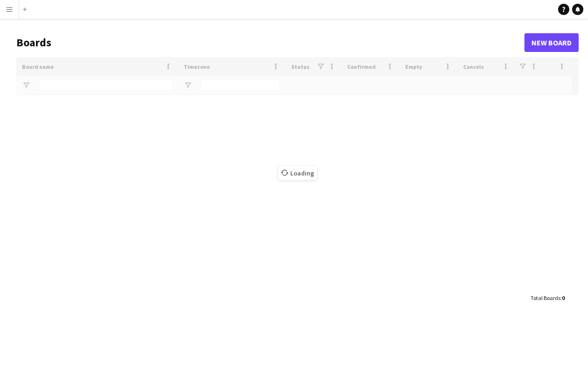  What do you see at coordinates (563, 298) in the screenshot?
I see `span: 0` at bounding box center [563, 298].